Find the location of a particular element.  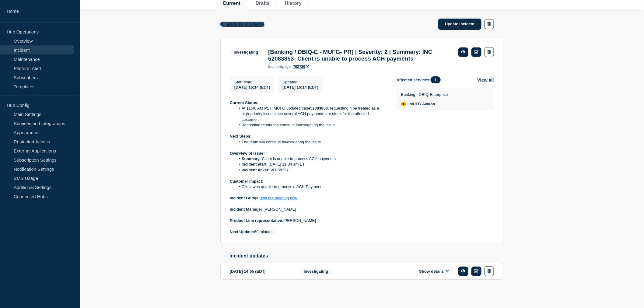

strong: Next Update: is located at coordinates (242, 231).